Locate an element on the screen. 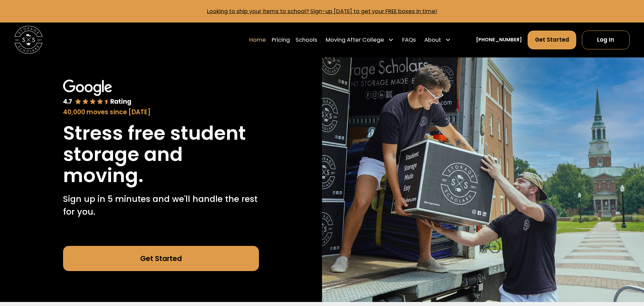 Image resolution: width=644 pixels, height=306 pixels. a: Schools is located at coordinates (306, 40).